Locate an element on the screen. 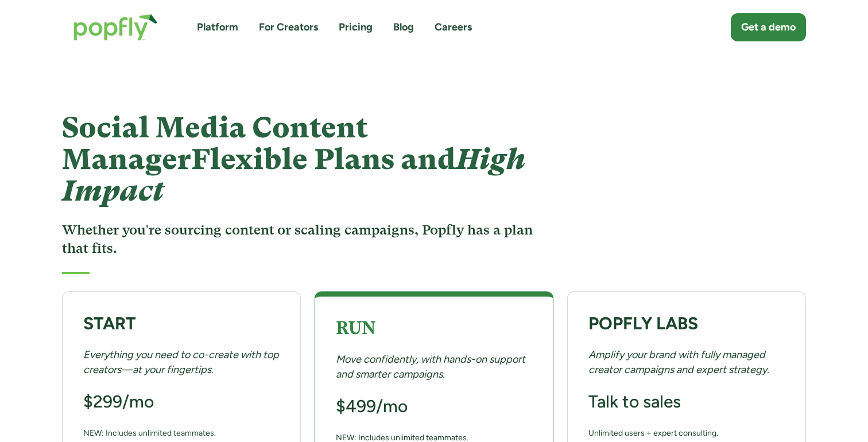 The width and height of the screenshot is (868, 442). div: Get a demo is located at coordinates (768, 27).